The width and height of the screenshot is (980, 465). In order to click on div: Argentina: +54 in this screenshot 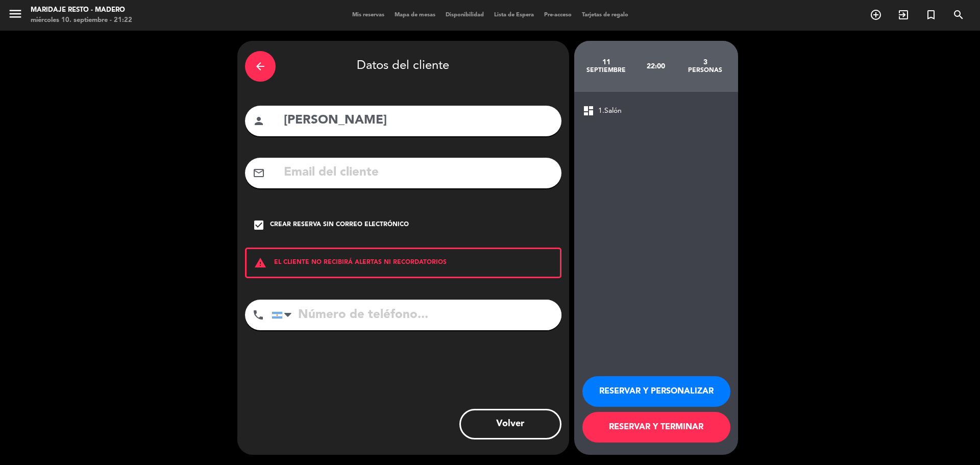, I will do `click(284, 315)`.